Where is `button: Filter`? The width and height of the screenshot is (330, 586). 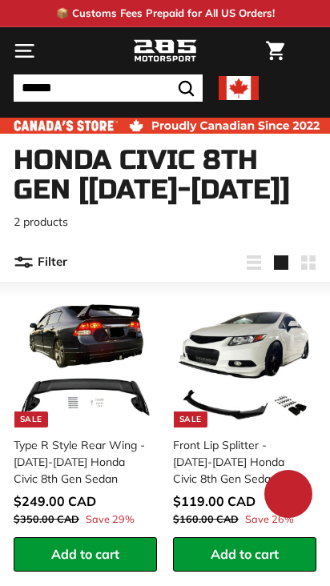
button: Filter is located at coordinates (40, 263).